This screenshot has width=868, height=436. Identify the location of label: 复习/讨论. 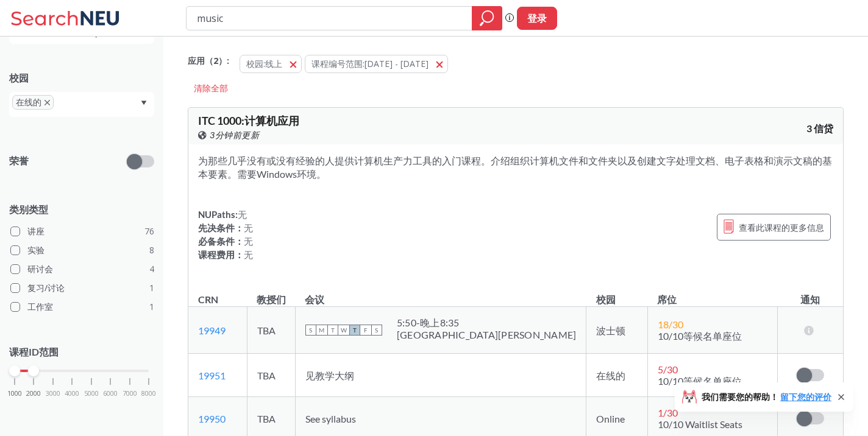
(82, 288).